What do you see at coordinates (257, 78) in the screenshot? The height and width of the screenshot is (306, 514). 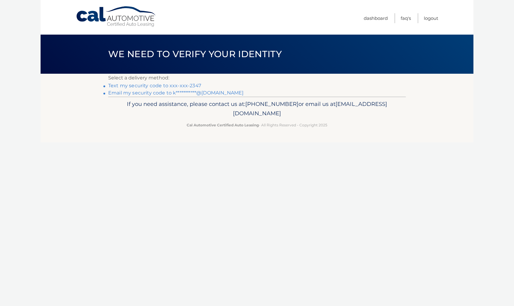 I see `p: Select a delivery method:` at bounding box center [257, 78].